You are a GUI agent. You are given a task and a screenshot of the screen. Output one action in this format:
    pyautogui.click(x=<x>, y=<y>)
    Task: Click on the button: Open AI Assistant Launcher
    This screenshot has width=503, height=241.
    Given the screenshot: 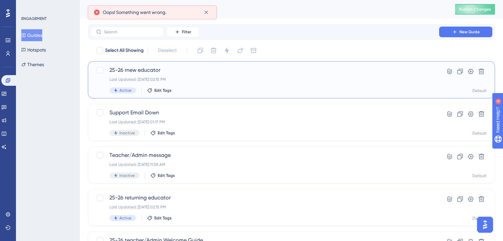 What is the action you would take?
    pyautogui.click(x=10, y=10)
    